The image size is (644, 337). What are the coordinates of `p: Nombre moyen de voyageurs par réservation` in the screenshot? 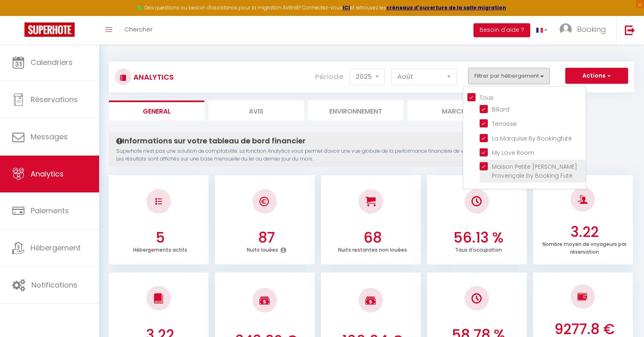 It's located at (584, 247).